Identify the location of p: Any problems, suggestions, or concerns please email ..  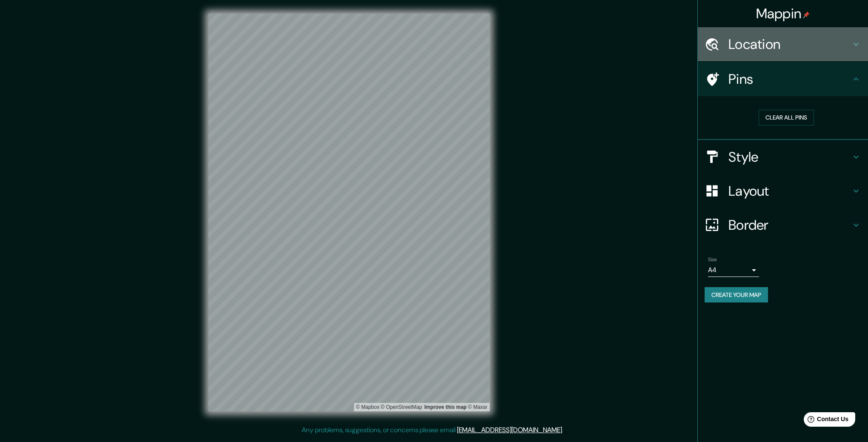
(432, 430).